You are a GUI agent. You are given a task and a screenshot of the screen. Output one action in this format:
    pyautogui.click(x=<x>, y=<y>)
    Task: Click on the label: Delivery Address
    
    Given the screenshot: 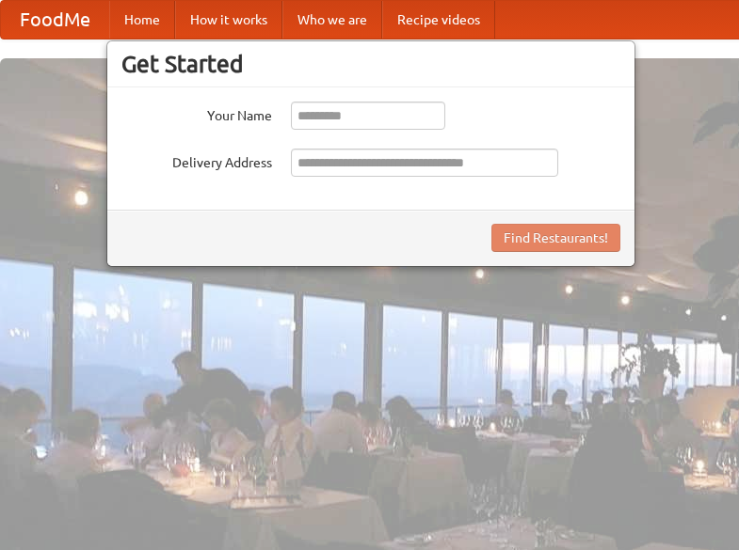 What is the action you would take?
    pyautogui.click(x=197, y=160)
    